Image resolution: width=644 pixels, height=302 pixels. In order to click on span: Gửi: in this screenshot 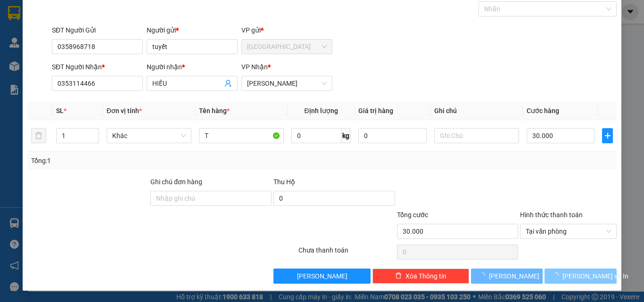, I will do `click(15, 13)`.